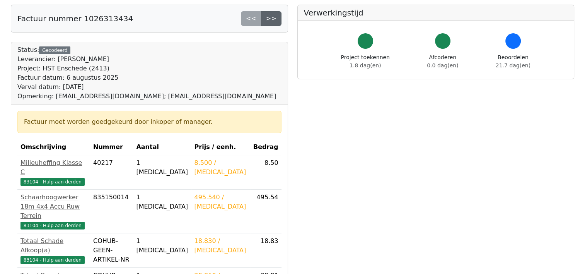 The width and height of the screenshot is (585, 274). I want to click on span: 0.0 dag(en), so click(442, 65).